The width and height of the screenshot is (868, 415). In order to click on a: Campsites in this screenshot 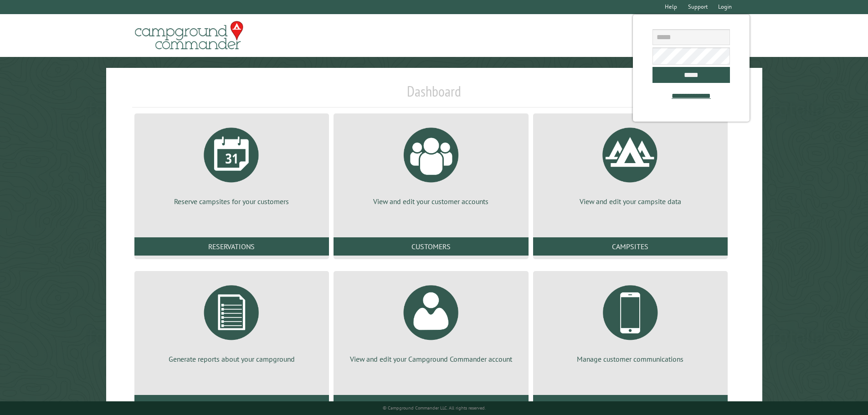, I will do `click(630, 247)`.